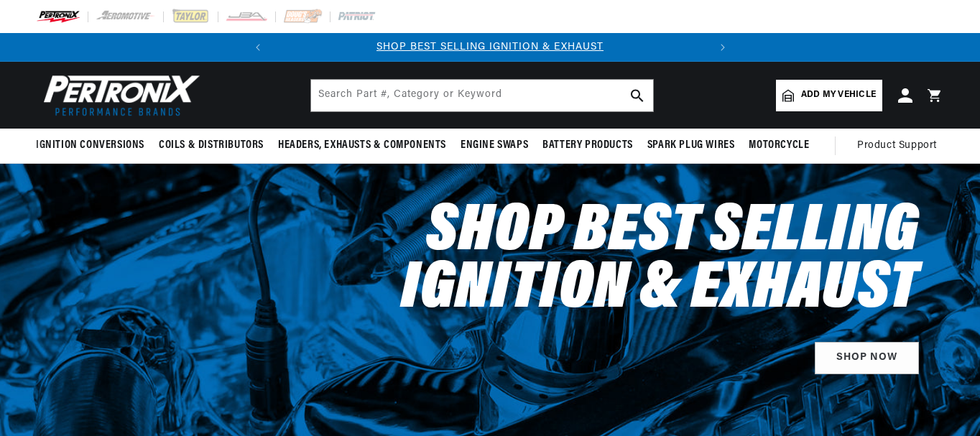 Image resolution: width=980 pixels, height=436 pixels. I want to click on summary: Headers, Exhausts & Components, so click(362, 146).